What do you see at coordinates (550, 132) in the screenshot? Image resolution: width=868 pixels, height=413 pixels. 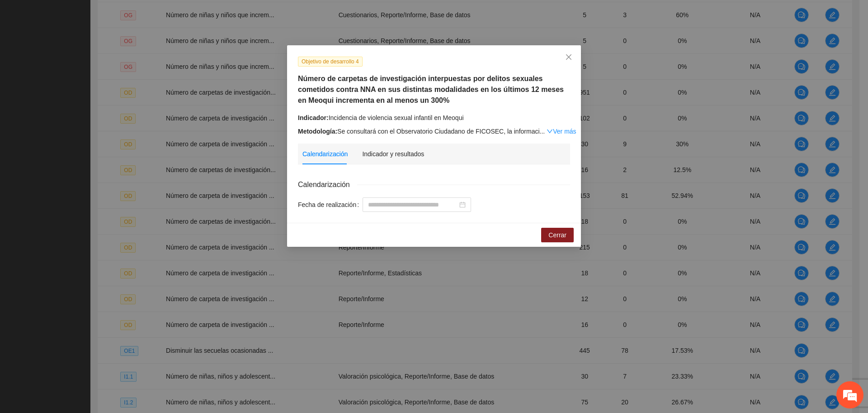 I see `span: down` at bounding box center [550, 132].